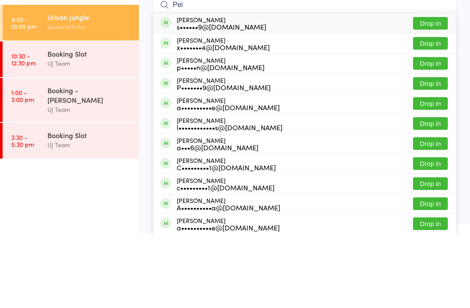  Describe the element at coordinates (23, 215) in the screenshot. I see `time: 3:30 - 5:30 pm` at that location.